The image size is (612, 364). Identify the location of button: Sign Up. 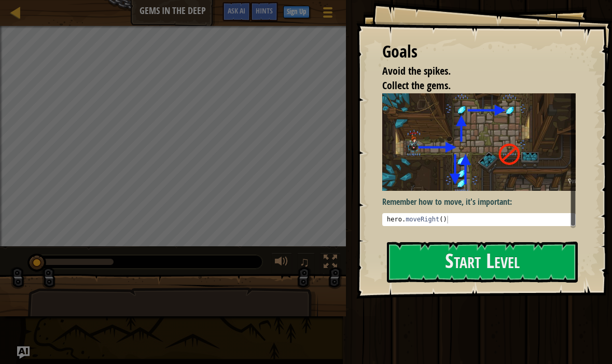
(296, 12).